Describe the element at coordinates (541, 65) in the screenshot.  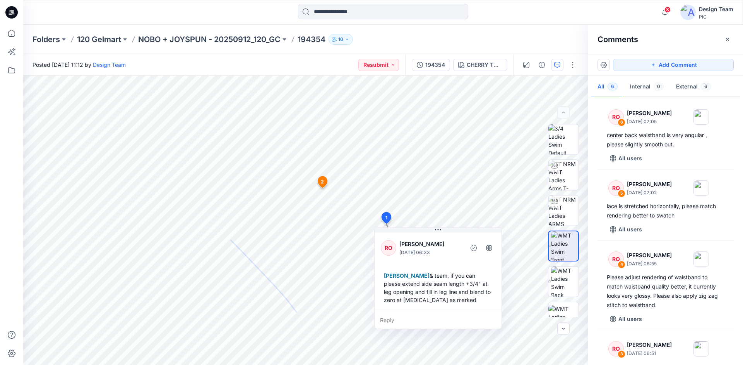
I see `button: Details` at that location.